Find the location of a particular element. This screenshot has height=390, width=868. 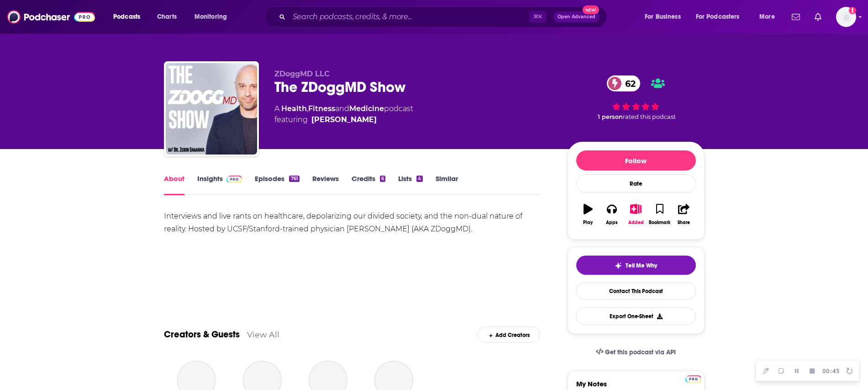

button: Show profile menu is located at coordinates (846, 17).